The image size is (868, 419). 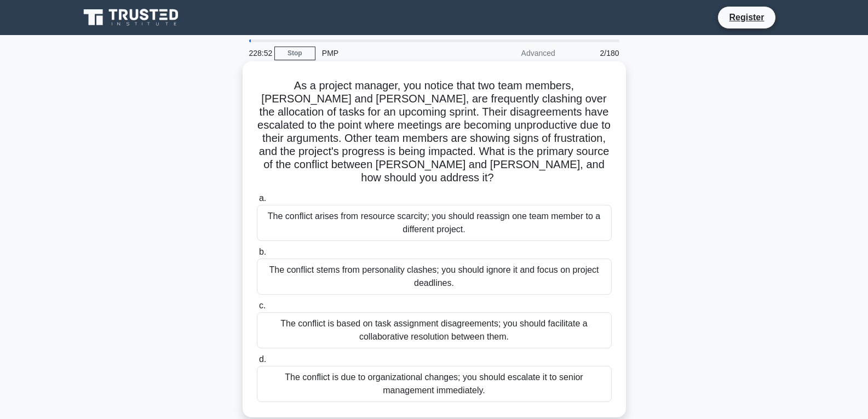 I want to click on div: The conflict stems from personality clashes; you should ignore it and focus on project deadlines., so click(x=434, y=277).